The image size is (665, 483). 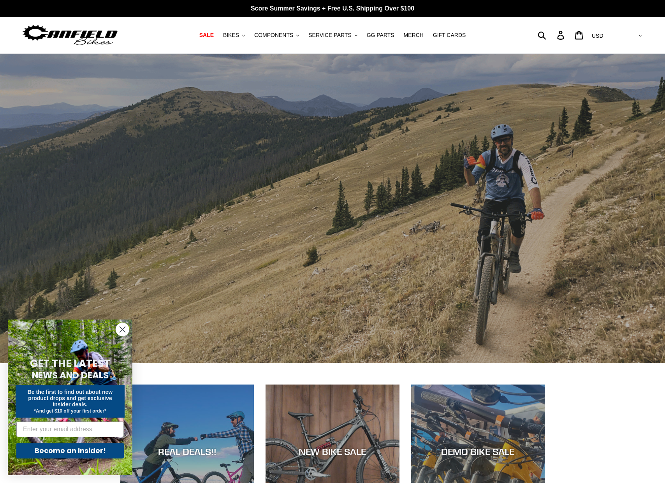 I want to click on span: Be the first to find out about new product drops and get exclusive insider deals., so click(x=70, y=398).